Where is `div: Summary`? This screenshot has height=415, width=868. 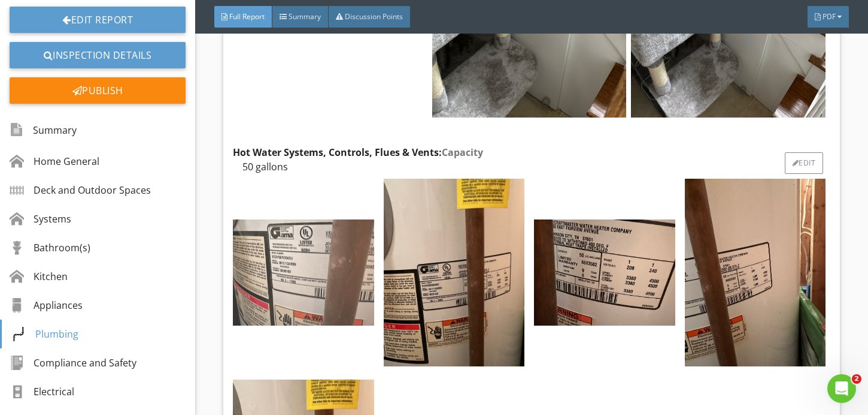 div: Summary is located at coordinates (43, 130).